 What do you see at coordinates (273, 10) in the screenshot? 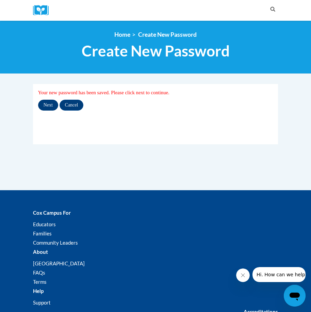
I see `button: Search` at bounding box center [273, 10].